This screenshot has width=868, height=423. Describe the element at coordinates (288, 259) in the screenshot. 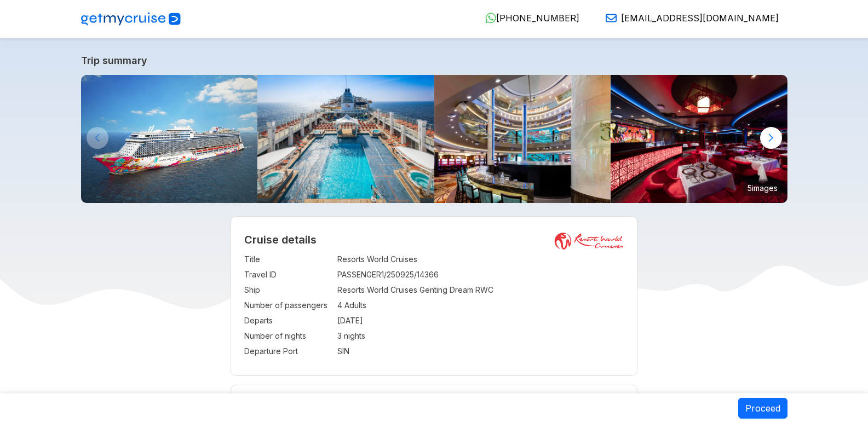

I see `td: Title` at that location.